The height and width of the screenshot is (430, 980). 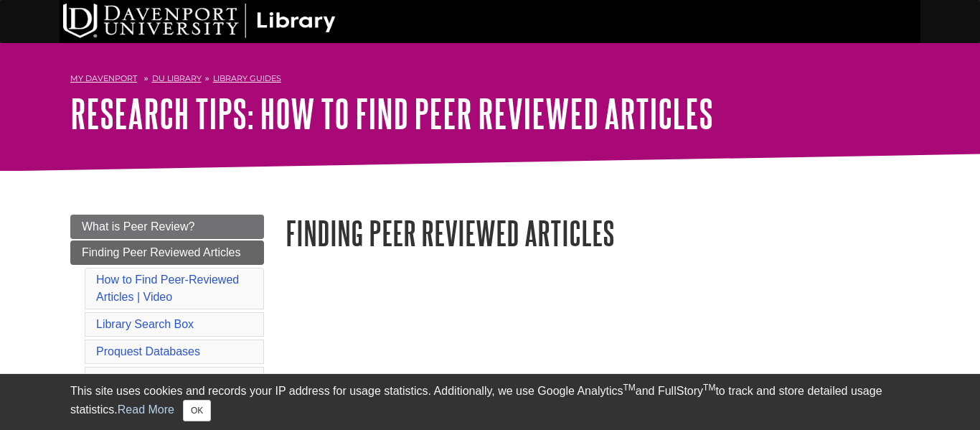 I want to click on a: Read More, so click(x=146, y=409).